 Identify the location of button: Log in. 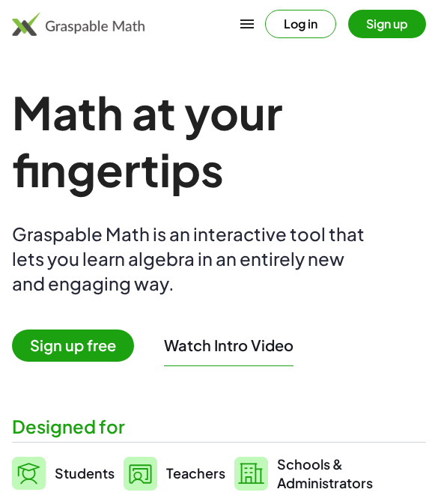
(300, 24).